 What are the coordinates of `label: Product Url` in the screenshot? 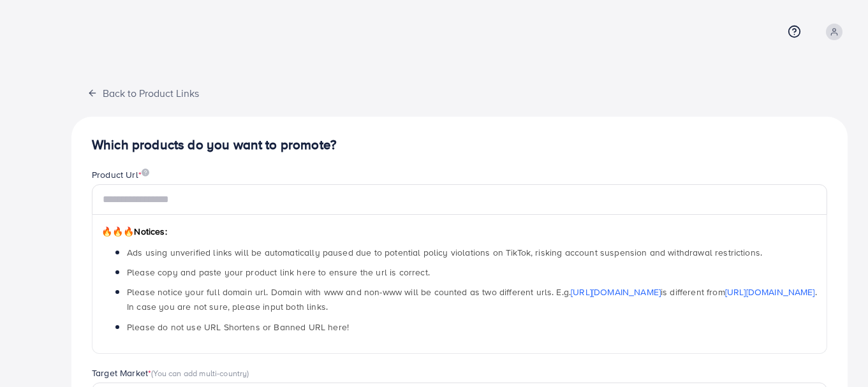 It's located at (121, 175).